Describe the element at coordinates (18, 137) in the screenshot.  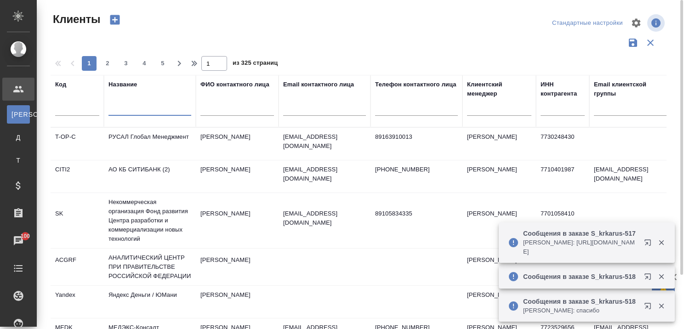
I see `a: Д` at that location.